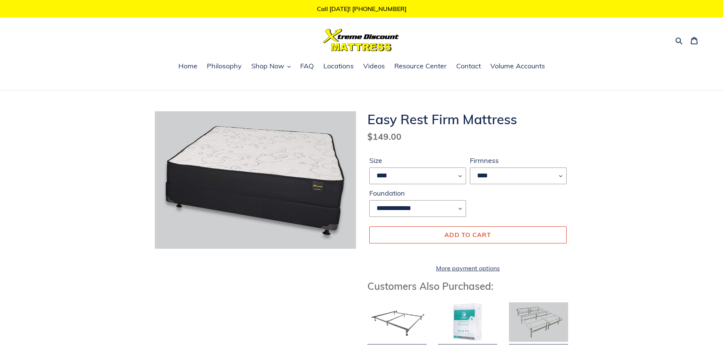 The height and width of the screenshot is (346, 723). What do you see at coordinates (339, 66) in the screenshot?
I see `a: Locations` at bounding box center [339, 66].